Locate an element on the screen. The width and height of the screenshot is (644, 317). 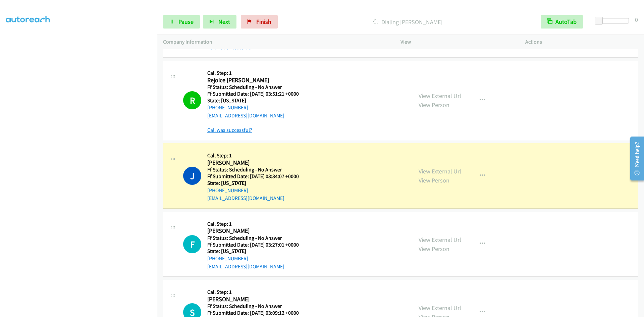
div: Open Resource Center is located at coordinates (12, 26).